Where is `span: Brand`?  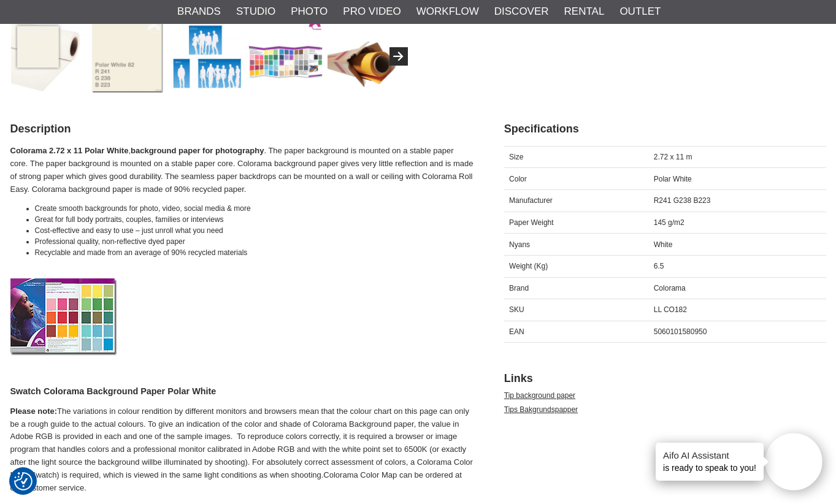 span: Brand is located at coordinates (519, 288).